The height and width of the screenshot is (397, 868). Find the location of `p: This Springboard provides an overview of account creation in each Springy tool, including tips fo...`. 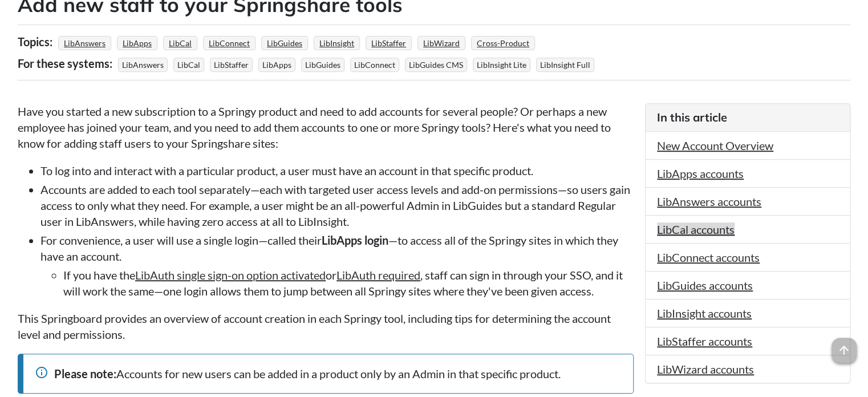

p: This Springboard provides an overview of account creation in each Springy tool, including tips fo... is located at coordinates (325, 326).